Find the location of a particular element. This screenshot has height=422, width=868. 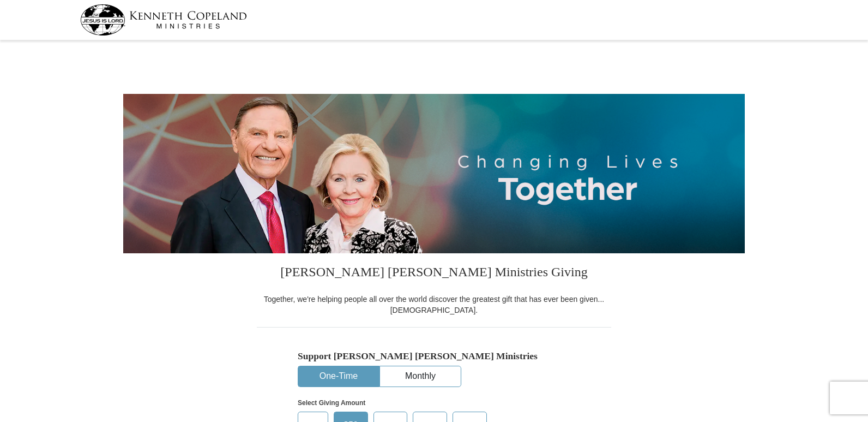

img: kcm-header-logo.svg is located at coordinates (164, 20).